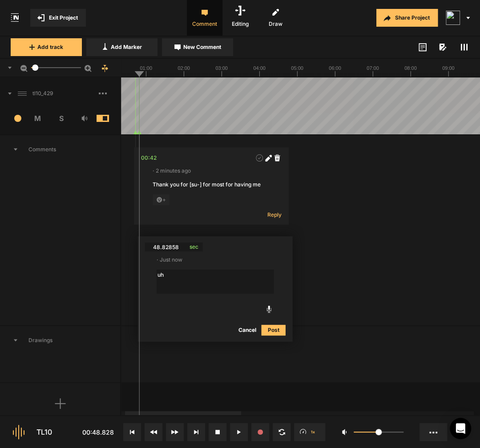 Image resolution: width=480 pixels, height=448 pixels. What do you see at coordinates (184, 68) in the screenshot?
I see `text: 02:00` at bounding box center [184, 68].